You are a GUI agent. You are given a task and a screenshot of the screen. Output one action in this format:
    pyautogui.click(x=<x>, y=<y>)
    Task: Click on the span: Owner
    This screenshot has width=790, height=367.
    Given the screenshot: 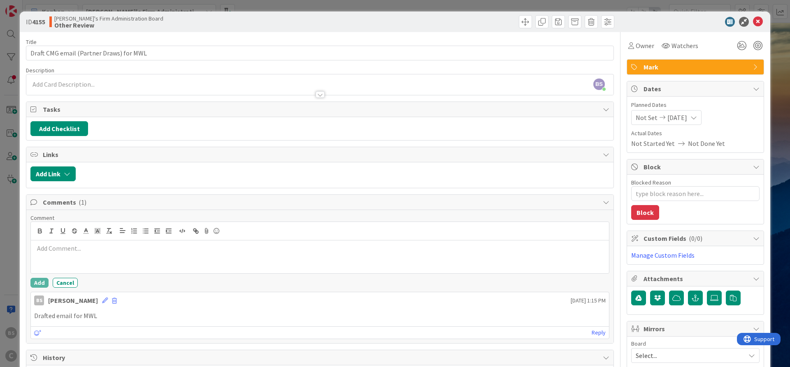 What is the action you would take?
    pyautogui.click(x=645, y=46)
    